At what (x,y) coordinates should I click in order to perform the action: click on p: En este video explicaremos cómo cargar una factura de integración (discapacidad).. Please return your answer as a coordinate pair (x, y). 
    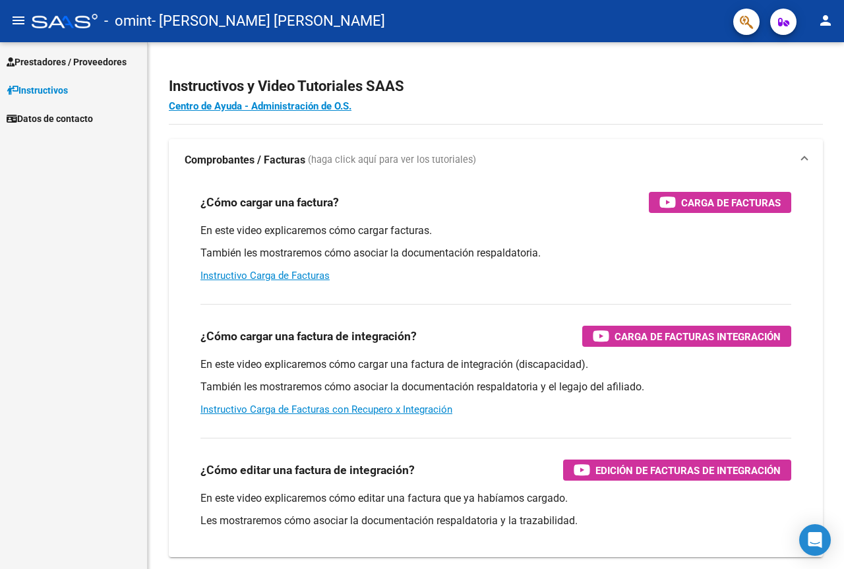
    Looking at the image, I should click on (496, 365).